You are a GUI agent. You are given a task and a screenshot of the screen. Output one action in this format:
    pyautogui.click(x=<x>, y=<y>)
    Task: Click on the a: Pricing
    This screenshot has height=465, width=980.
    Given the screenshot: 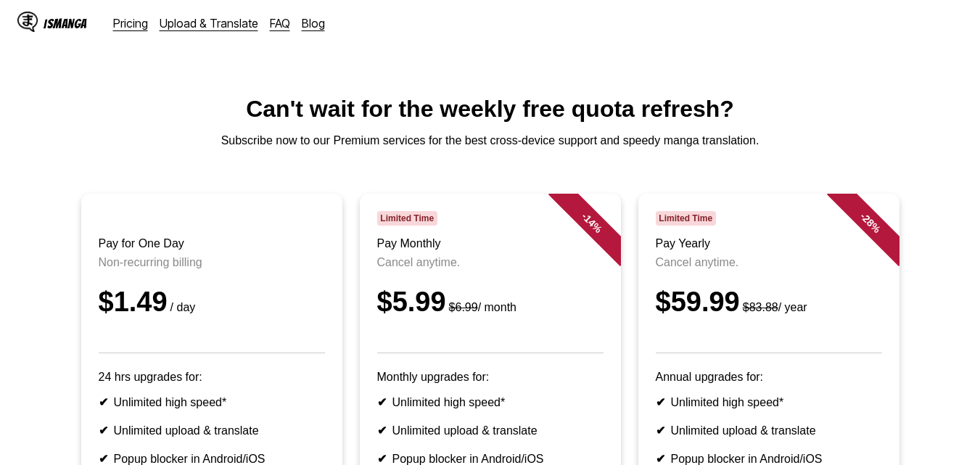 What is the action you would take?
    pyautogui.click(x=130, y=23)
    